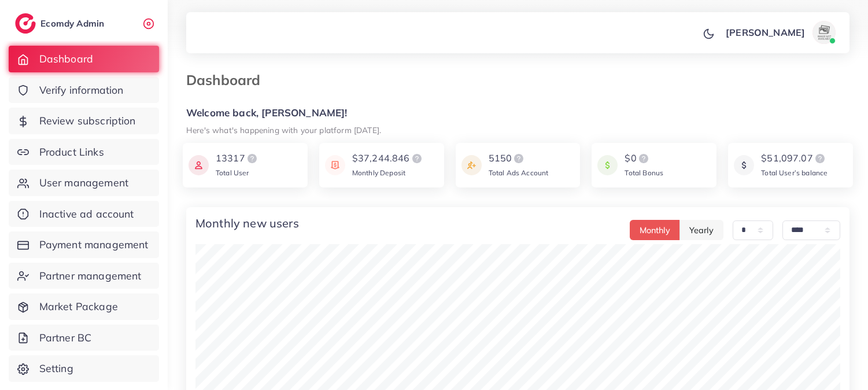 The height and width of the screenshot is (390, 868). Describe the element at coordinates (644, 159) in the screenshot. I see `div: $0` at that location.